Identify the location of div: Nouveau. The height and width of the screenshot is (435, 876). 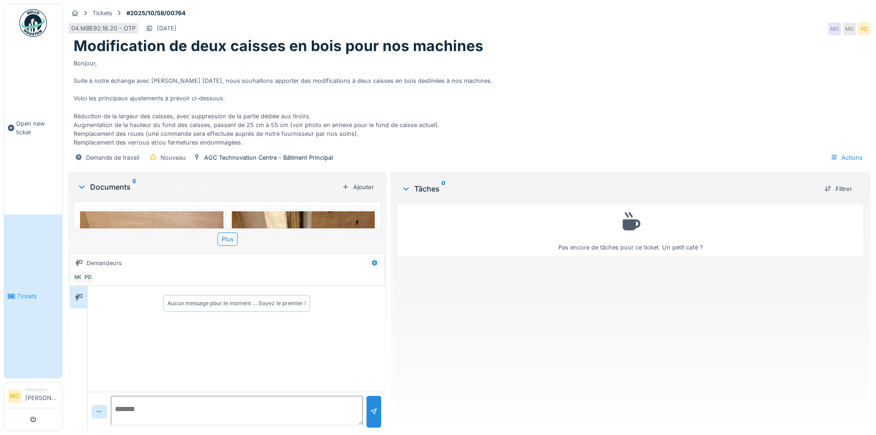
(173, 157).